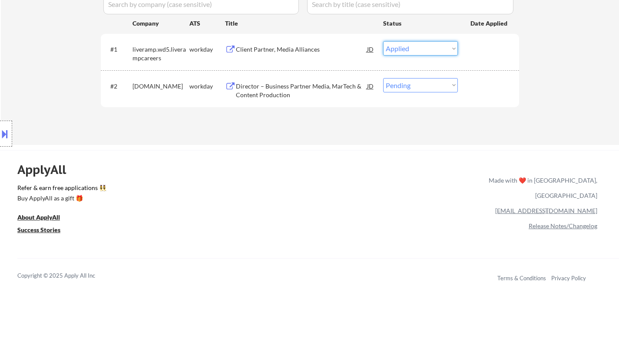 The width and height of the screenshot is (619, 364). What do you see at coordinates (421, 23) in the screenshot?
I see `div: Status` at bounding box center [421, 23].